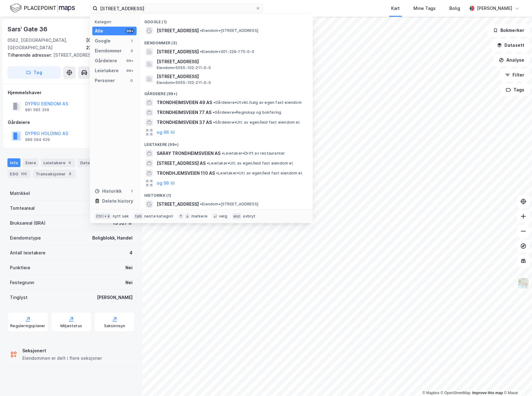 Image resolution: width=532 pixels, height=396 pixels. What do you see at coordinates (27, 223) in the screenshot?
I see `div: Bruksareal (BRA)` at bounding box center [27, 223].